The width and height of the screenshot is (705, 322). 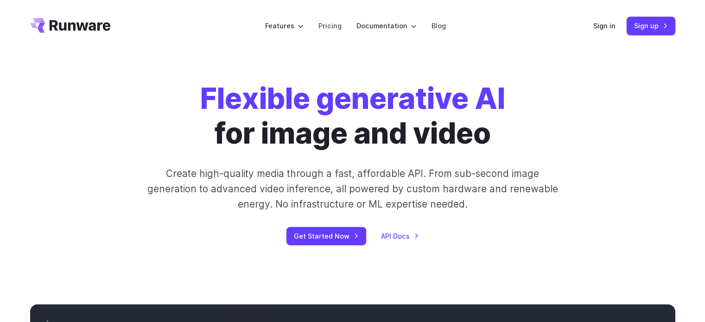 I want to click on a: API Docs, so click(x=400, y=236).